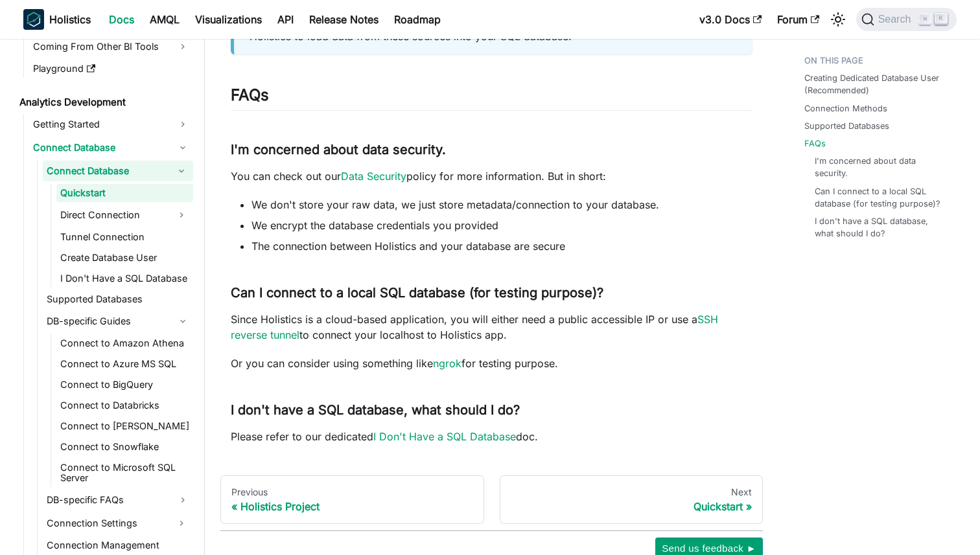 The height and width of the screenshot is (555, 980). Describe the element at coordinates (124, 473) in the screenshot. I see `a: Connect to Microsoft SQL Server` at that location.